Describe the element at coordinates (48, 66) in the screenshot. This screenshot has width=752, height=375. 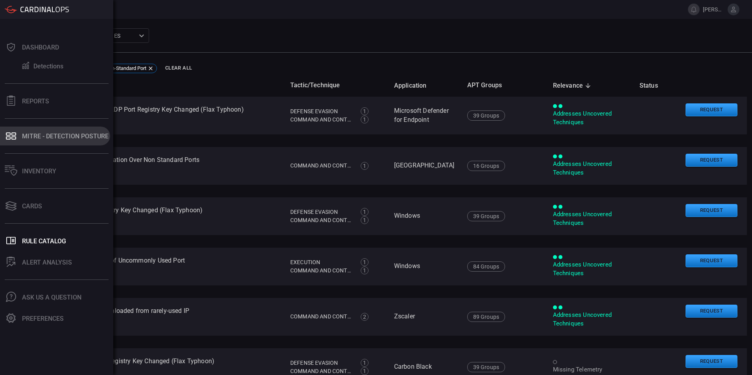
I see `div: Detections` at that location.